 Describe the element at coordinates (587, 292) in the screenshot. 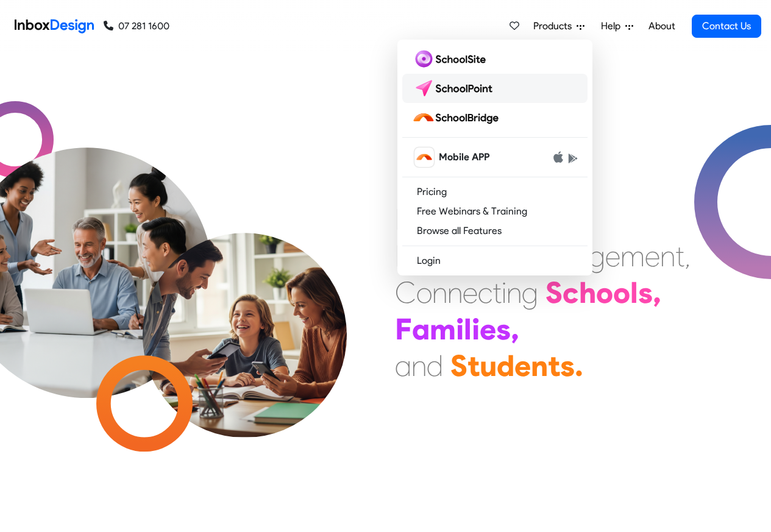

I see `div: h` at that location.